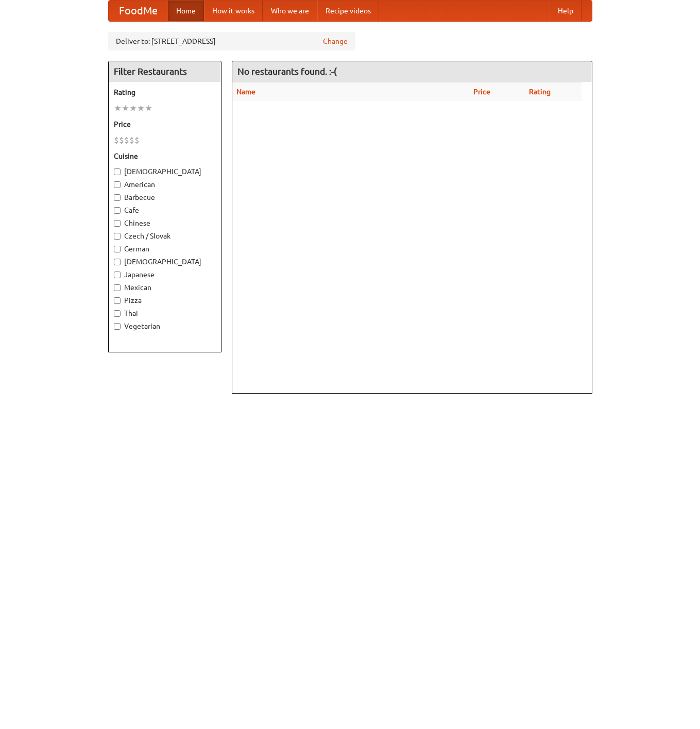 This screenshot has height=729, width=700. I want to click on h5: Price, so click(165, 124).